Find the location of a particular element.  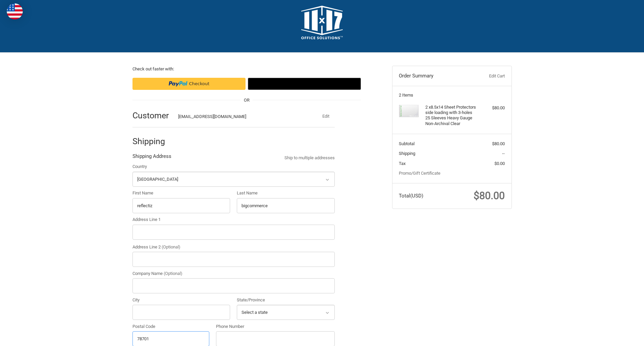

label: State/Province is located at coordinates (286, 300).